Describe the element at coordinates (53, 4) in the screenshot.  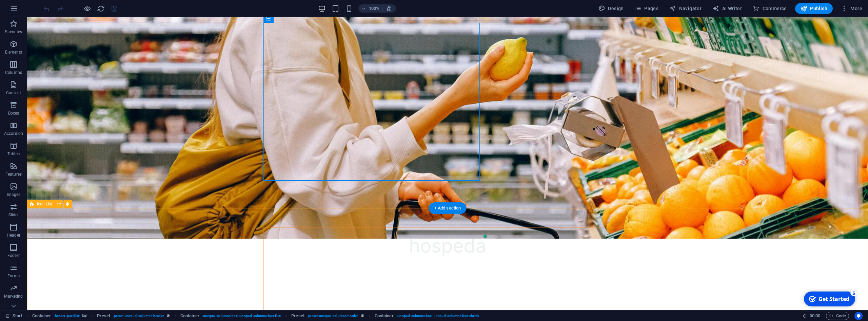
I see `div: 5` at that location.